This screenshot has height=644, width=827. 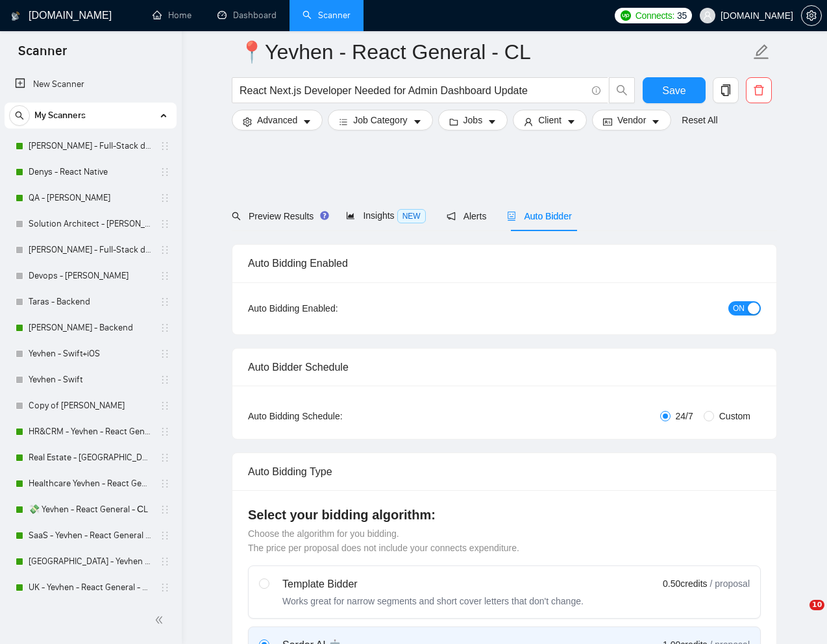 I want to click on a: HR&CRM - Yevhen - React General - СL, so click(x=90, y=432).